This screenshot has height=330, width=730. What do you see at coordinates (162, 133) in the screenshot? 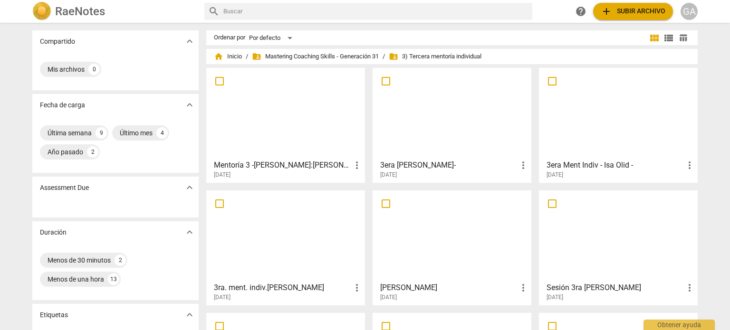
I see `div: 4` at bounding box center [162, 133].